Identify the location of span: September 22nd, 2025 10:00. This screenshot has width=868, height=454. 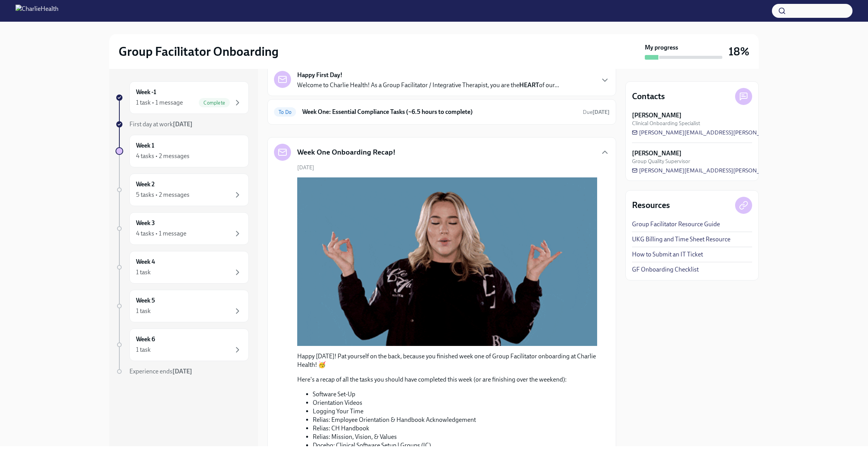
(596, 112).